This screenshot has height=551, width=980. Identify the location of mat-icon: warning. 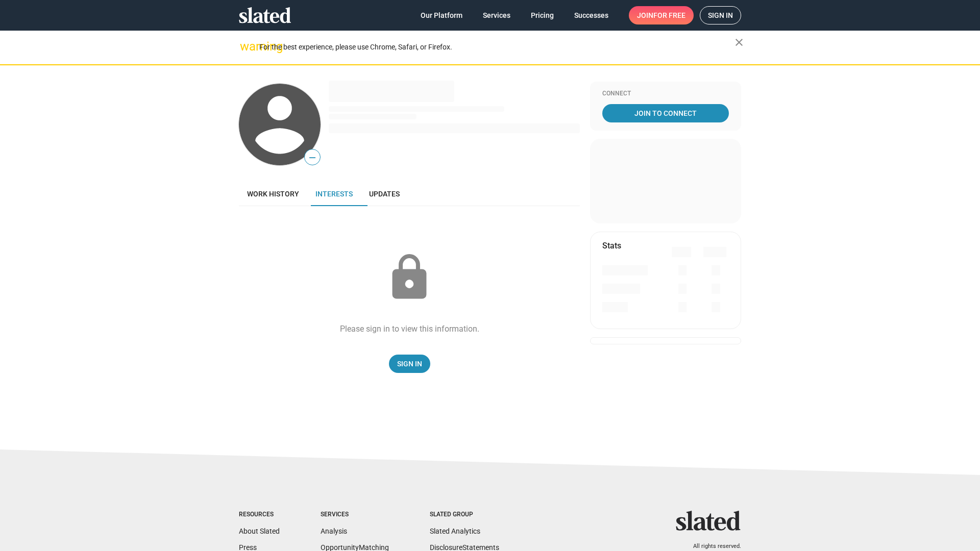
(246, 46).